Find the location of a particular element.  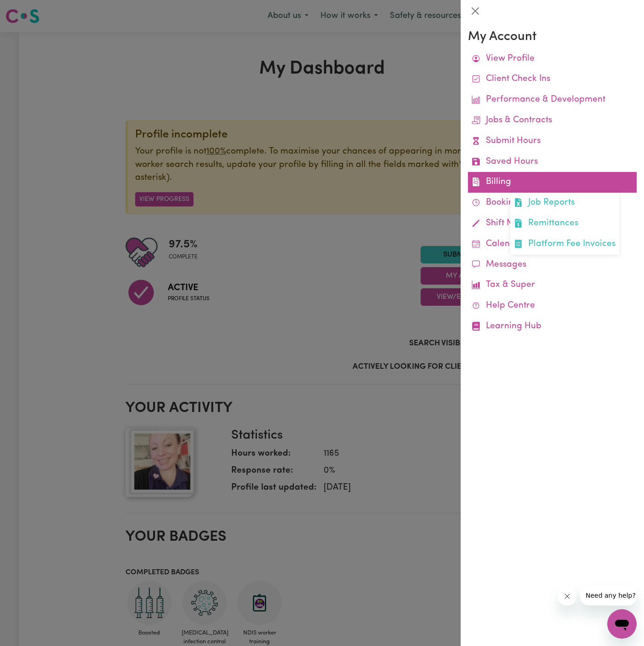

a: BillingJob ReportsRemittancesPlatform Fee Invoices is located at coordinates (553, 182).